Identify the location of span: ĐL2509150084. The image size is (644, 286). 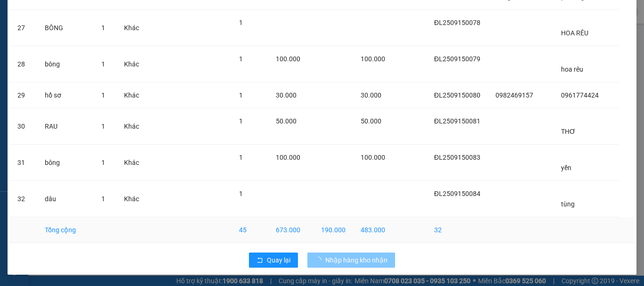
(457, 194).